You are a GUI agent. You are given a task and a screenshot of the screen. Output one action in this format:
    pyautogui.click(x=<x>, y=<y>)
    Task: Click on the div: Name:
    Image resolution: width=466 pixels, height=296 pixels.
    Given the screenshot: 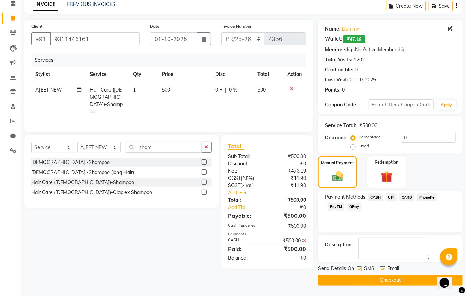 What is the action you would take?
    pyautogui.click(x=333, y=29)
    